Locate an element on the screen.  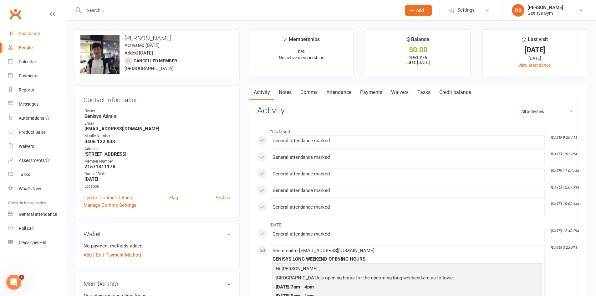
h3: Activity is located at coordinates (418, 110).